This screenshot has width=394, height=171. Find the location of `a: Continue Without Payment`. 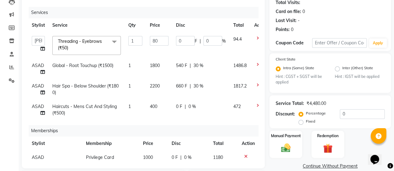

a: Continue Without Payment is located at coordinates (330, 166).